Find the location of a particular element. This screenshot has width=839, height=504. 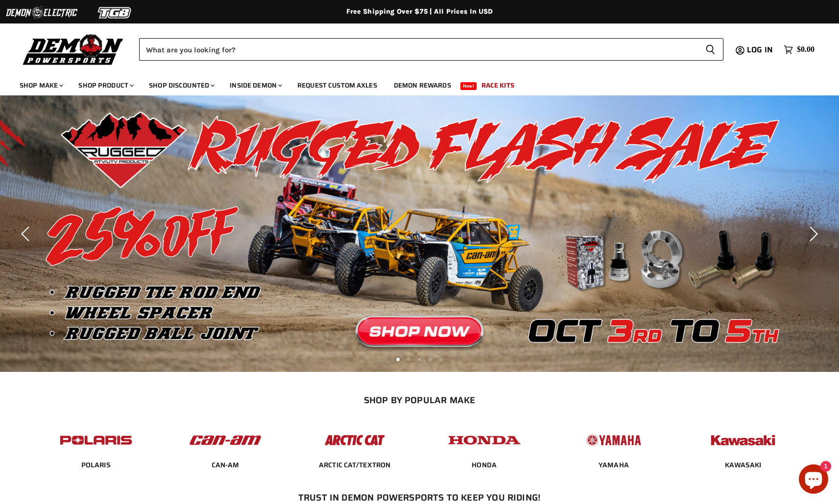

img: POPULAR_MAKE_logo_4_4923a504-4bac-4306-a1be-165a52280178.jpg is located at coordinates (484, 440).